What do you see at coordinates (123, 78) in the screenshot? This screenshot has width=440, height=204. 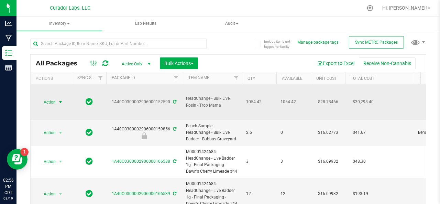 I see `a: Package ID` at bounding box center [123, 78].